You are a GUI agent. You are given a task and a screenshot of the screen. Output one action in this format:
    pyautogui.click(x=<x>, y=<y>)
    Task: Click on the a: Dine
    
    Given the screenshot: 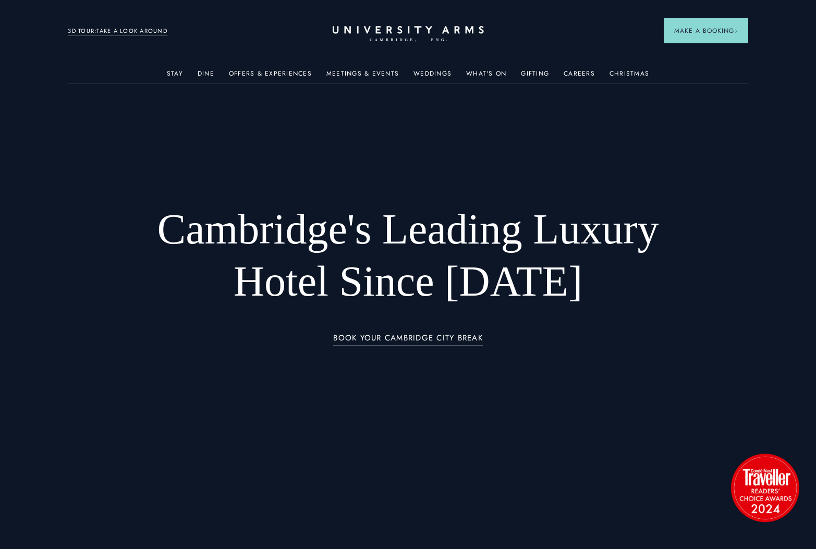 What is the action you would take?
    pyautogui.click(x=206, y=77)
    